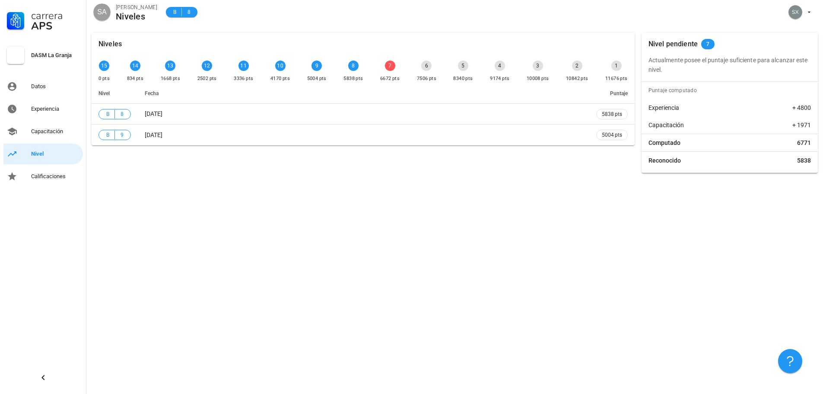 The height and width of the screenshot is (394, 823). I want to click on div: Nivel, so click(55, 154).